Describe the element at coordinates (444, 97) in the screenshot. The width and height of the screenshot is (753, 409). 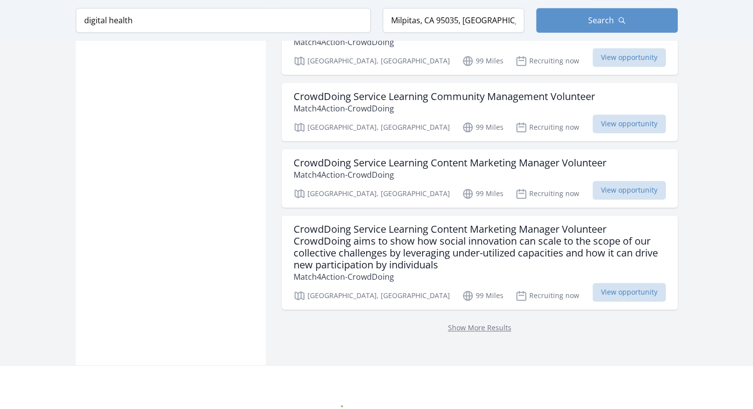
I see `h3: CrowdDoing Service Learning Community Management Volunteer` at that location.